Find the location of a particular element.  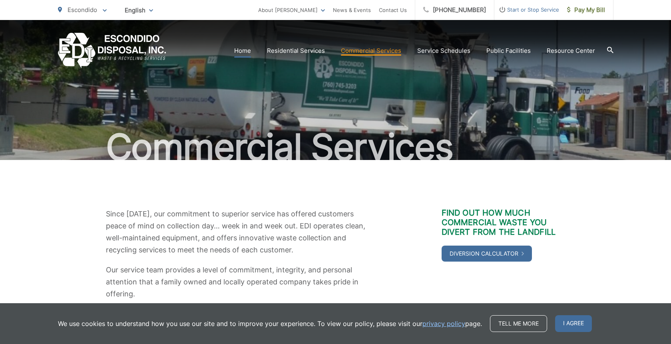

a: Diversion Calculator is located at coordinates (487, 254).